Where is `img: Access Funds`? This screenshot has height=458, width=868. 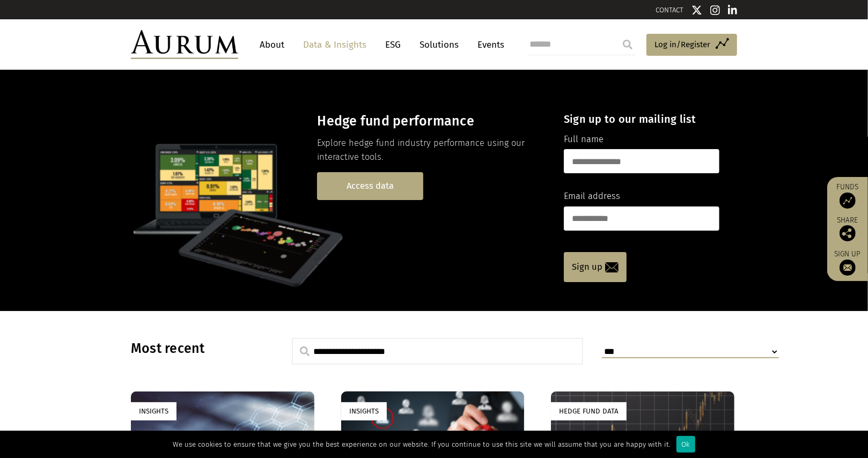 img: Access Funds is located at coordinates (848, 201).